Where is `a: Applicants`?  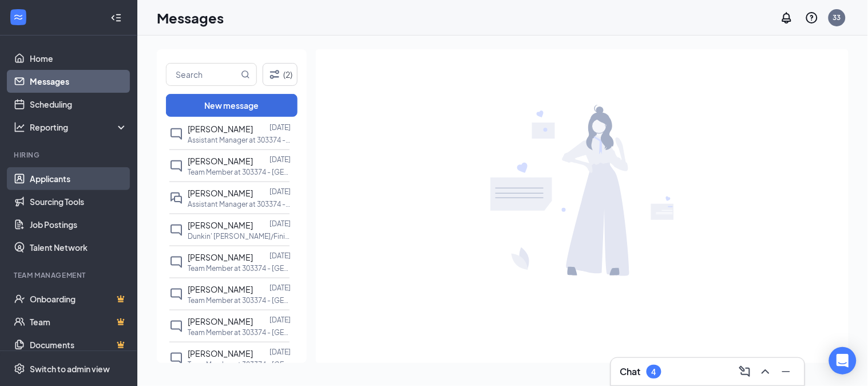 a: Applicants is located at coordinates (79, 179).